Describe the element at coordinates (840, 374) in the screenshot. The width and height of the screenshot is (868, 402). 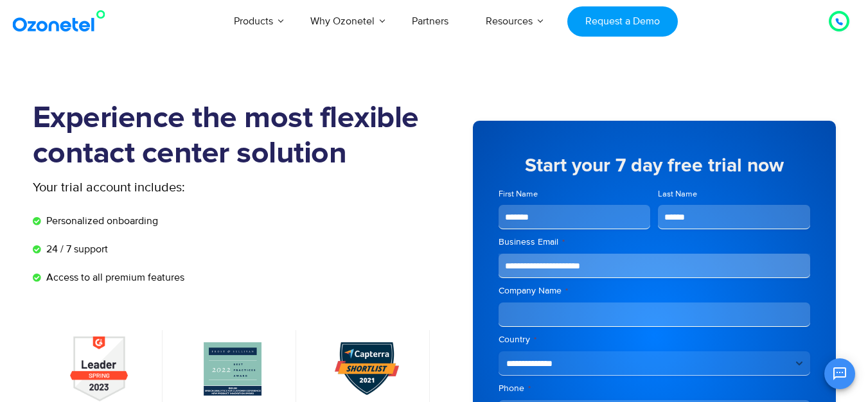
I see `button: Open chat` at that location.